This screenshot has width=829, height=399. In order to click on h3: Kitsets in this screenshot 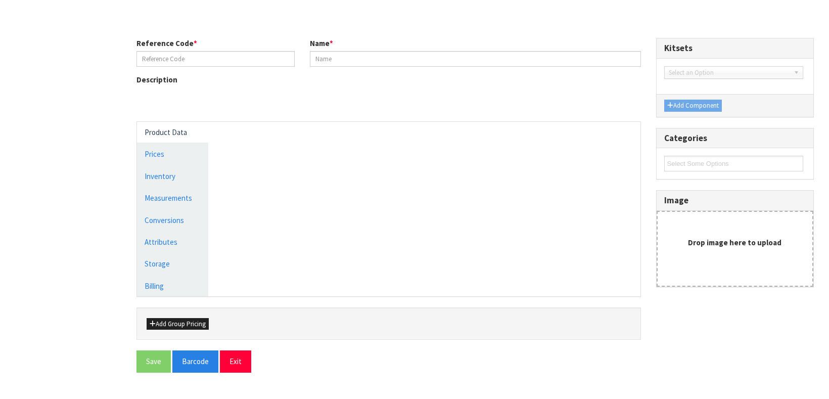, I will do `click(735, 48)`.